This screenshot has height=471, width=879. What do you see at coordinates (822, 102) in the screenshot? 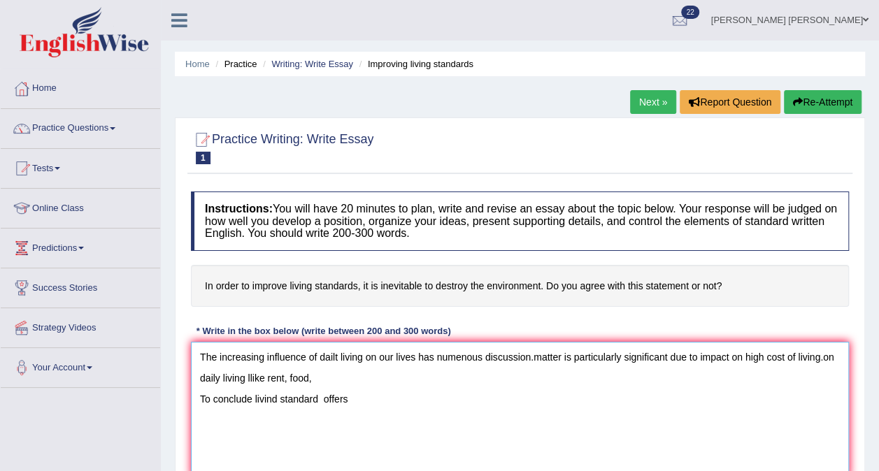
I see `button: Re-Attempt` at bounding box center [822, 102].